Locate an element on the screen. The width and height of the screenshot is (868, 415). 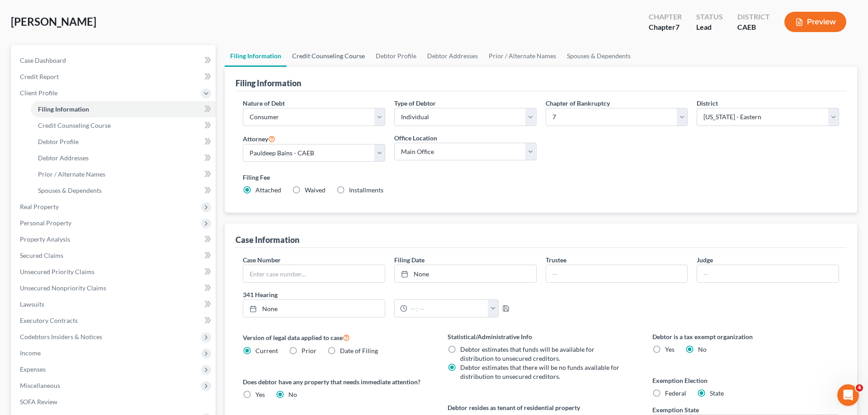
span: Current is located at coordinates (267, 351).